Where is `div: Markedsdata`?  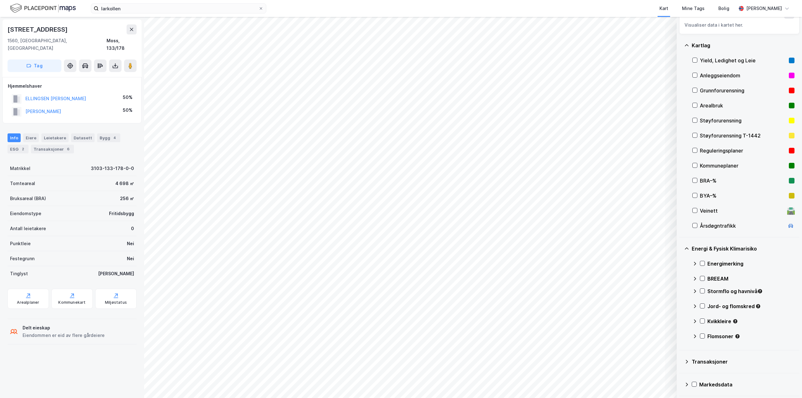 div: Markedsdata is located at coordinates (747, 385).